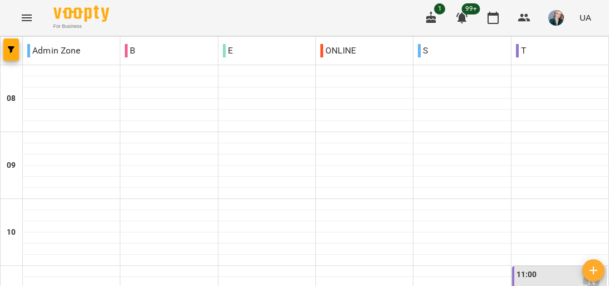 The image size is (609, 286). I want to click on p: B, so click(130, 51).